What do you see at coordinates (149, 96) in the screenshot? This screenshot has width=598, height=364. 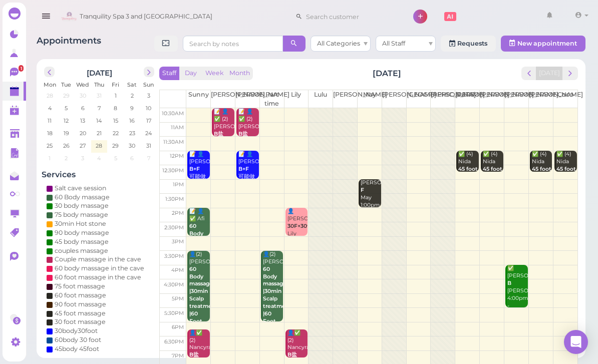 I see `span: 3` at bounding box center [149, 96].